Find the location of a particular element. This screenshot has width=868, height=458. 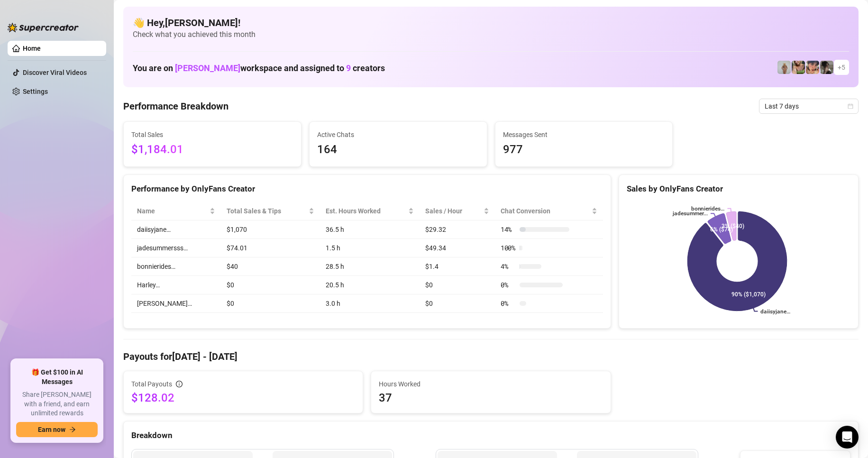

span: info-circle is located at coordinates (180, 384).